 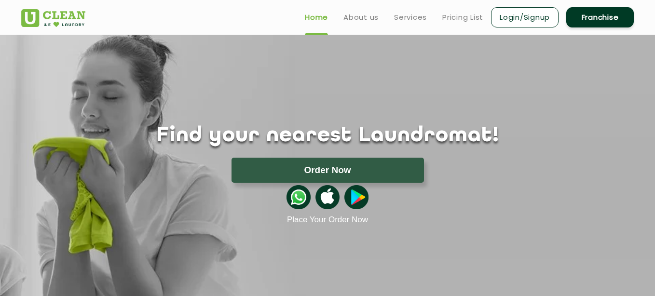 What do you see at coordinates (600, 17) in the screenshot?
I see `a: Franchise` at bounding box center [600, 17].